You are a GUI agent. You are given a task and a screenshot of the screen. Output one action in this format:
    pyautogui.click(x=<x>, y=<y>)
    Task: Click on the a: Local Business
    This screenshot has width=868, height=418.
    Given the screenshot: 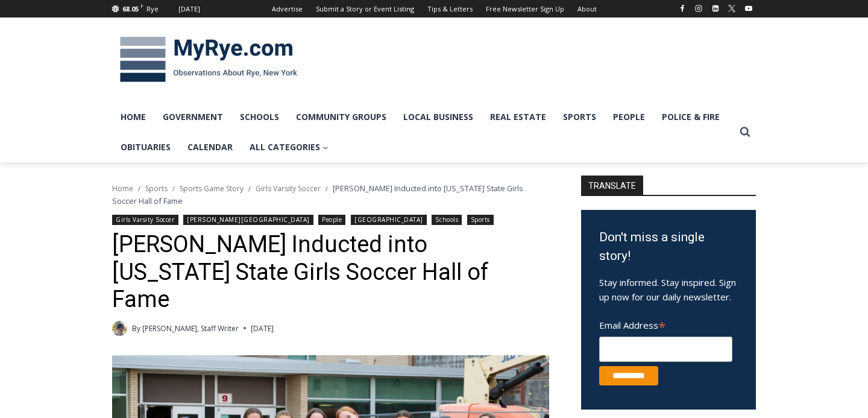 What is the action you would take?
    pyautogui.click(x=439, y=117)
    